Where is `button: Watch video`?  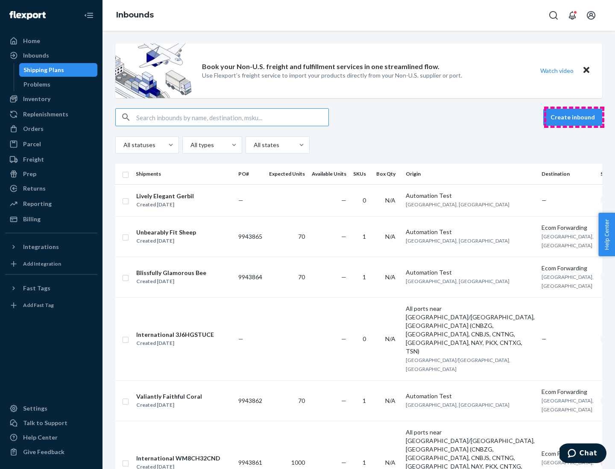 button: Watch video is located at coordinates (557, 70).